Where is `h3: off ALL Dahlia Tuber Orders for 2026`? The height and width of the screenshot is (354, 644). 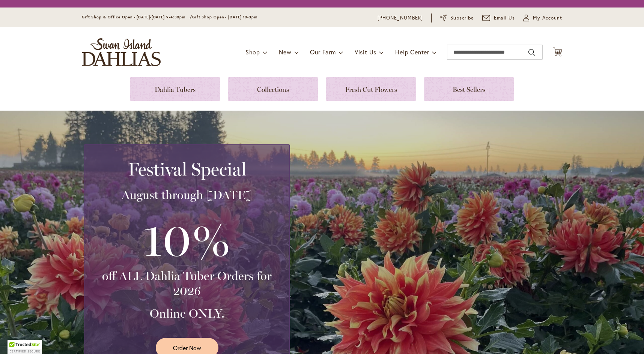 h3: off ALL Dahlia Tuber Orders for 2026 is located at coordinates (187, 283).